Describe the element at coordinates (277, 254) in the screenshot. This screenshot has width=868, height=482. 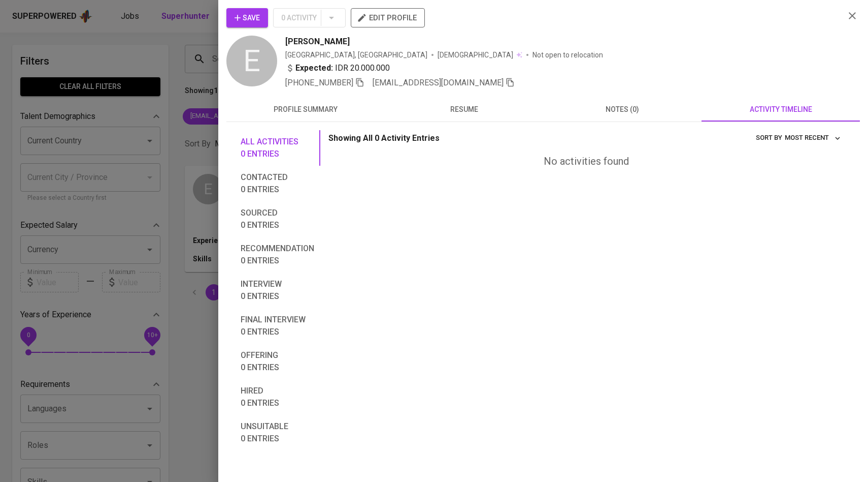
I see `span: Recommendation 0 entries` at that location.